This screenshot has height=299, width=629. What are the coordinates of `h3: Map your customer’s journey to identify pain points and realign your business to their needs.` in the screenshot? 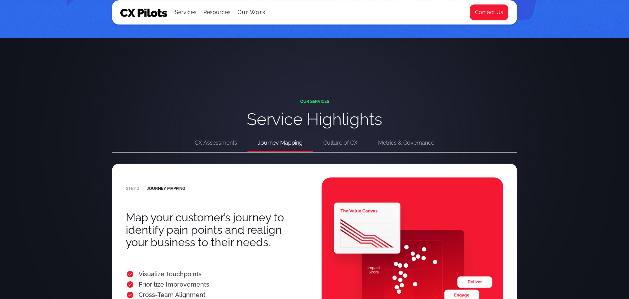 It's located at (210, 230).